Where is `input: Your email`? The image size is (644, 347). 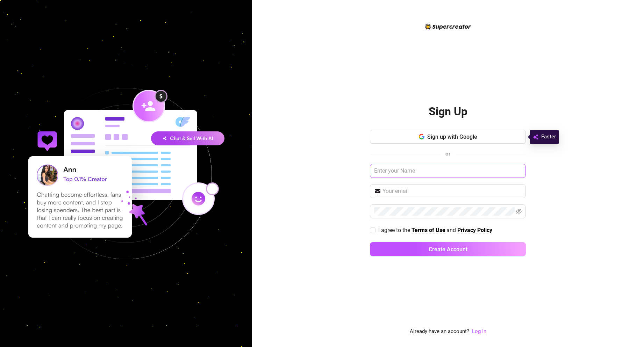
input: Your email is located at coordinates (452, 191).